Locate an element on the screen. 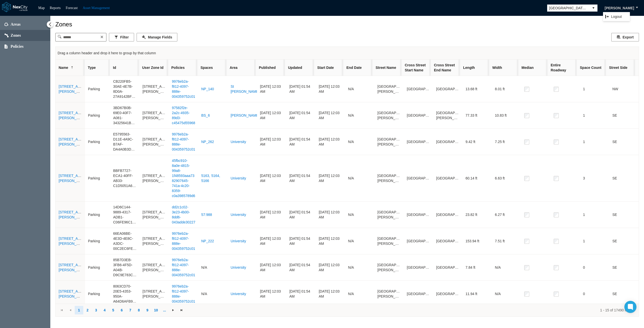 This screenshot has width=644, height=328. td: E5795563-D11E-4A9C-B7AF-DA4A0B3D6ED3 is located at coordinates (125, 142).